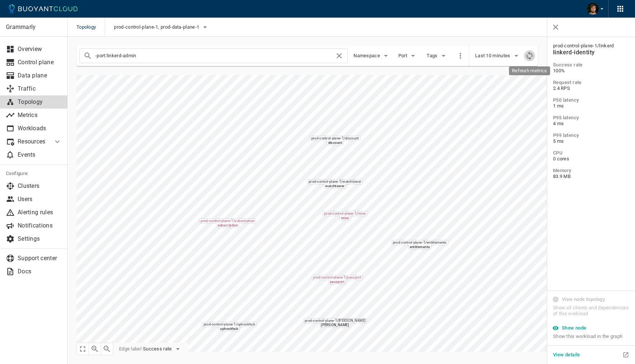 The image size is (635, 364). Describe the element at coordinates (591, 53) in the screenshot. I see `h4: linkerd-identity` at that location.